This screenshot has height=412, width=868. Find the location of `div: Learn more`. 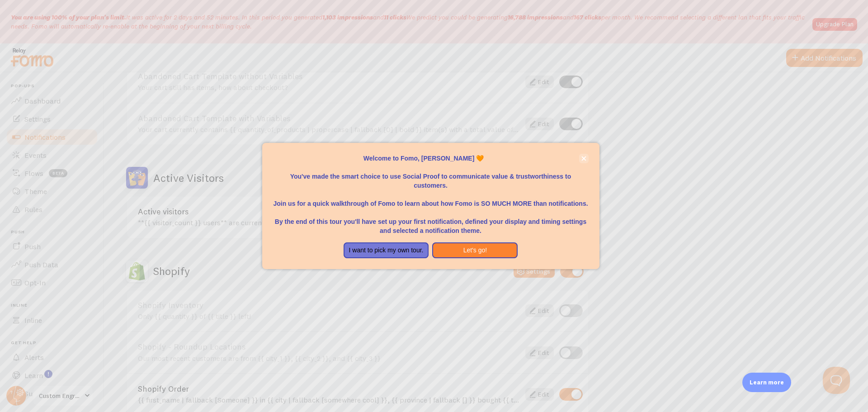

div: Learn more is located at coordinates (766, 382).